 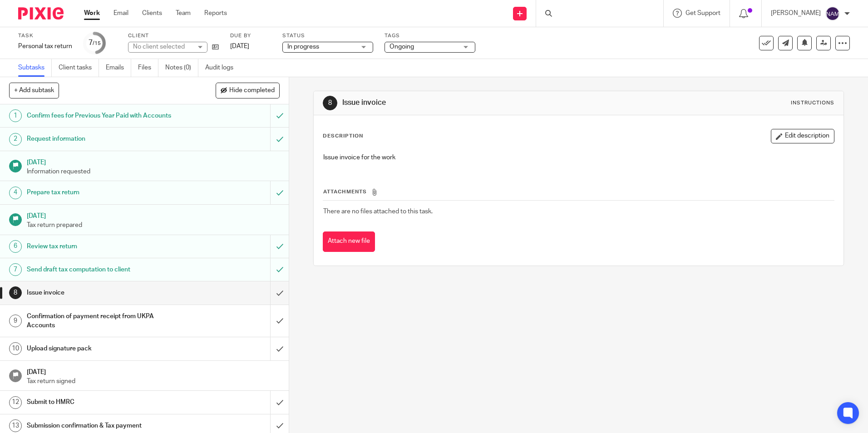 What do you see at coordinates (812, 103) in the screenshot?
I see `div: Instructions` at bounding box center [812, 103].